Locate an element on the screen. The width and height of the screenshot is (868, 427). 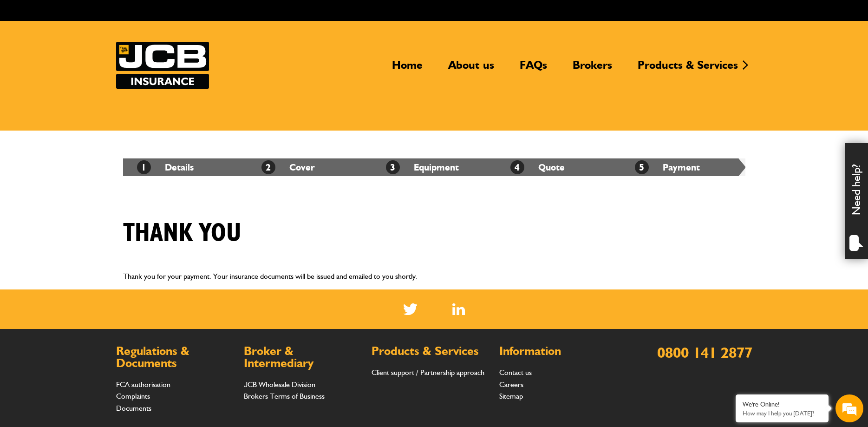
a: Client support / Partnership approach is located at coordinates (428, 372).